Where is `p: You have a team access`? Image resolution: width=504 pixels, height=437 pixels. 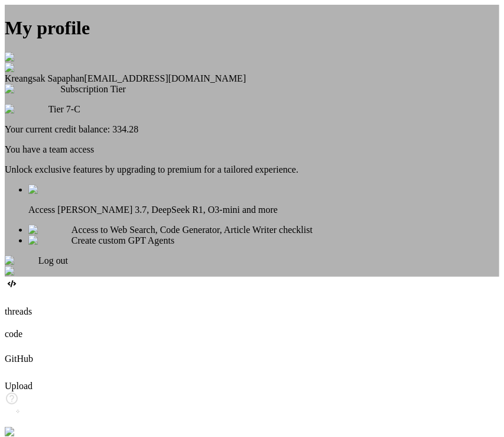
p: You have a team access is located at coordinates (252, 150).